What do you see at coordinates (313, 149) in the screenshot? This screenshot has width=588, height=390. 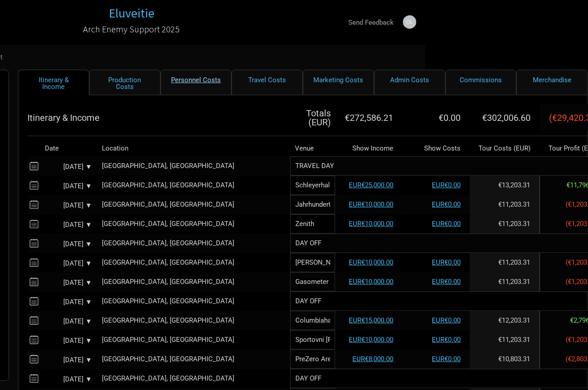 I see `th: Venue` at bounding box center [313, 149].